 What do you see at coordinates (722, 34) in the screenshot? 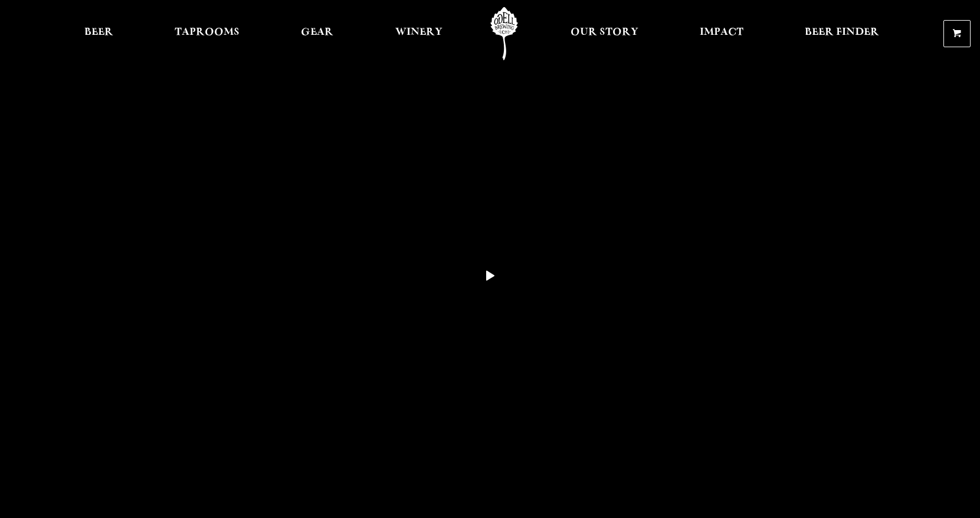
I see `a: Impact` at bounding box center [722, 34].